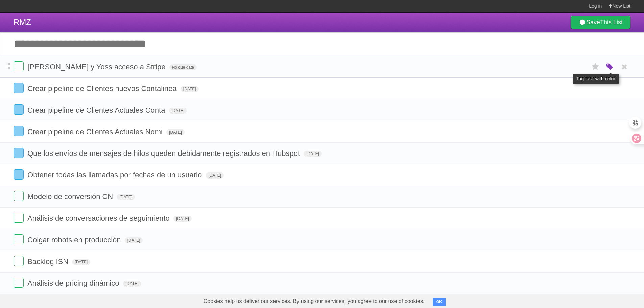 The height and width of the screenshot is (308, 644). I want to click on span: Backlog ISN, so click(49, 262).